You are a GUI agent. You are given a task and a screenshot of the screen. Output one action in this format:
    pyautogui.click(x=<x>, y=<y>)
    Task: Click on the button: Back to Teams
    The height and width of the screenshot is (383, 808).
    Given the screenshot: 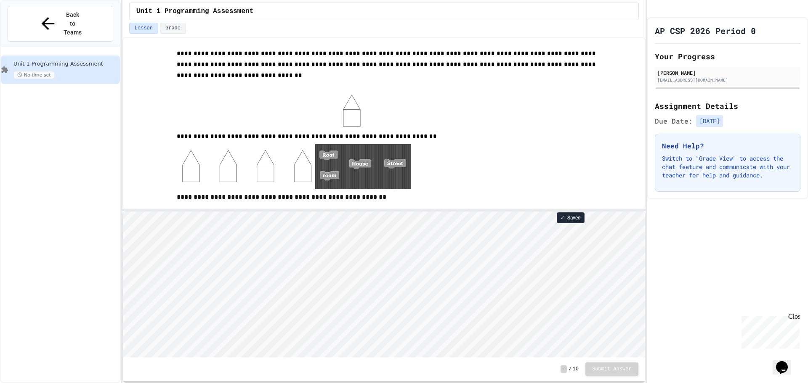 What is the action you would take?
    pyautogui.click(x=60, y=24)
    